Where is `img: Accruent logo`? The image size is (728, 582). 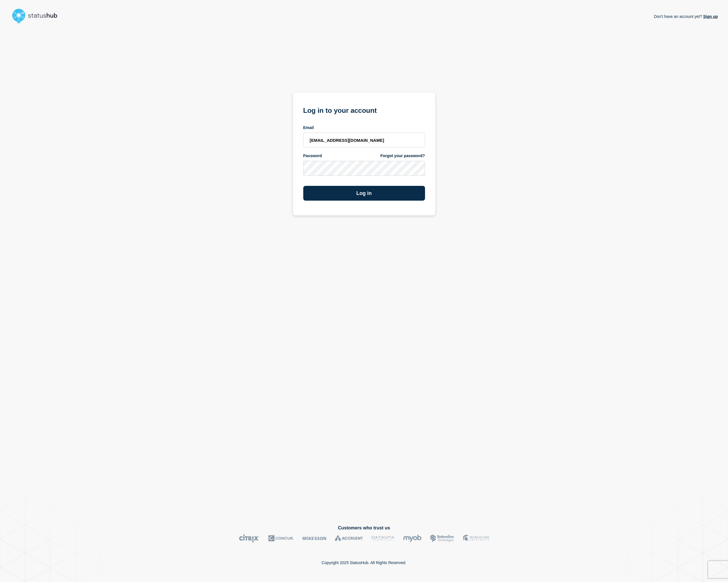 img: Accruent logo is located at coordinates (349, 538).